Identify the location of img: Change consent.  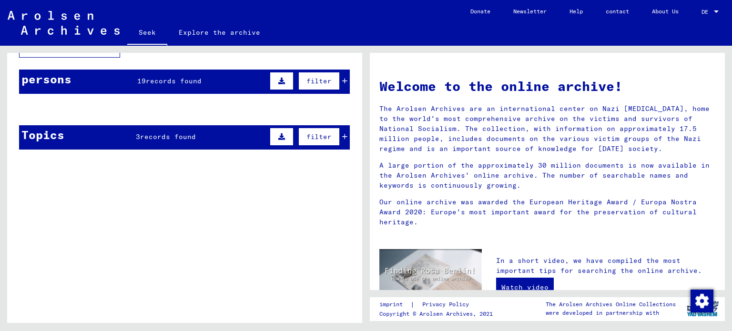
(702, 301).